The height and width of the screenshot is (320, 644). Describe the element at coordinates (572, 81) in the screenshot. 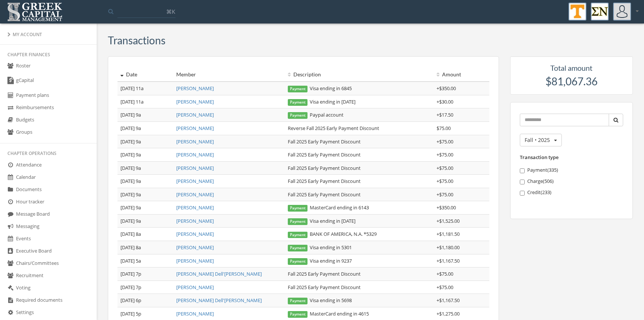

I see `span: $81,067.36` at that location.